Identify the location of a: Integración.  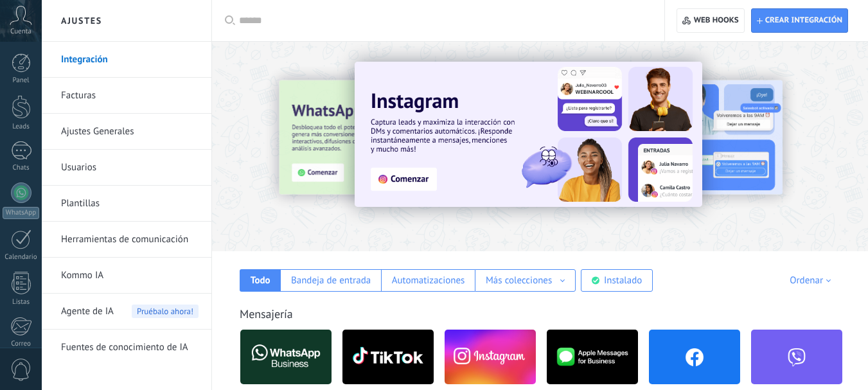
(130, 60).